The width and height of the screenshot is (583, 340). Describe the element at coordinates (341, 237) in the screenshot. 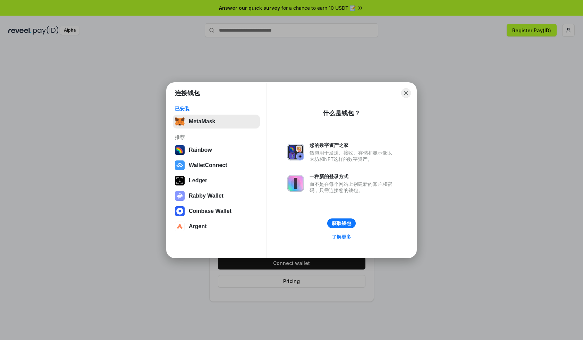

I see `div: 了解更多` at that location.